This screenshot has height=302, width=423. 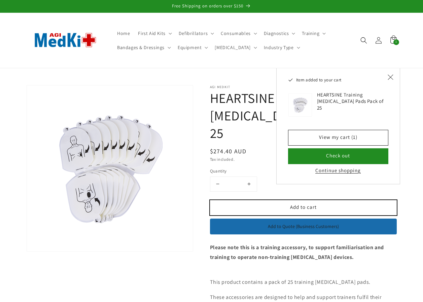 I want to click on span: Training, so click(x=311, y=33).